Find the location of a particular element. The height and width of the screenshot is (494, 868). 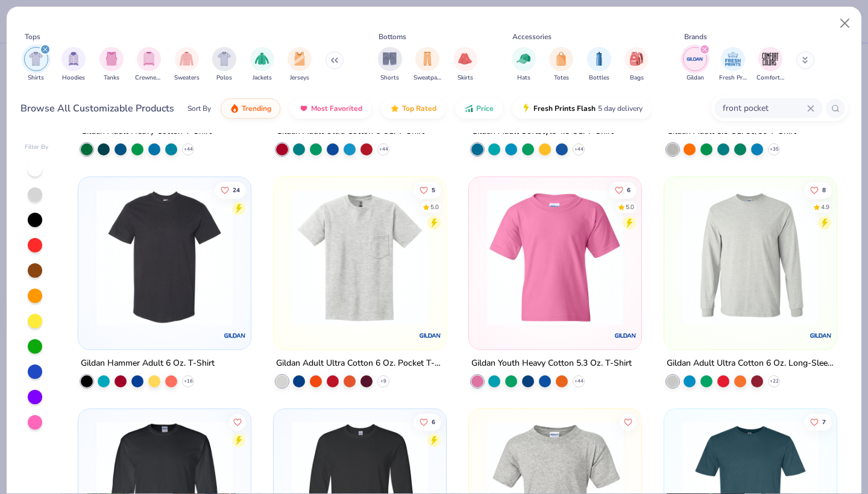

img: Tanks Image is located at coordinates (112, 58).